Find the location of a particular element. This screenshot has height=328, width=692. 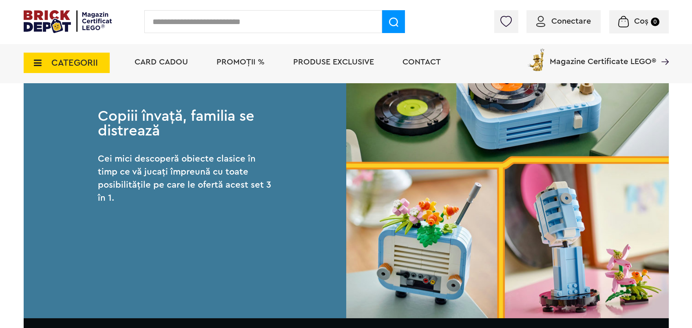

span: Card Cadou is located at coordinates (161, 62).